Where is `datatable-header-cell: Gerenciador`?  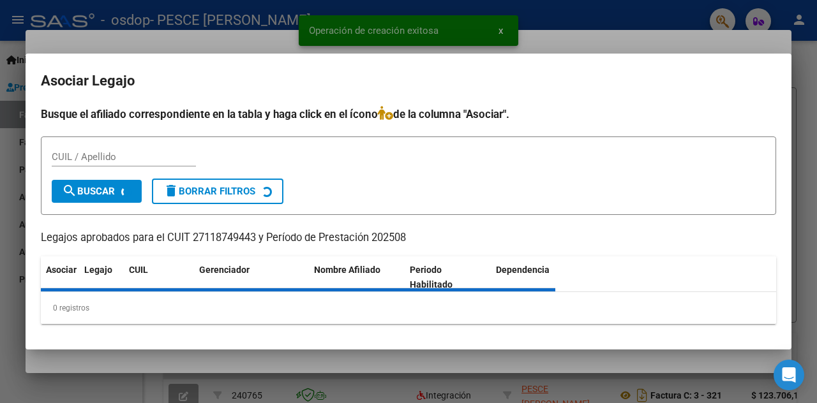
datatable-header-cell: Gerenciador is located at coordinates (251, 278).